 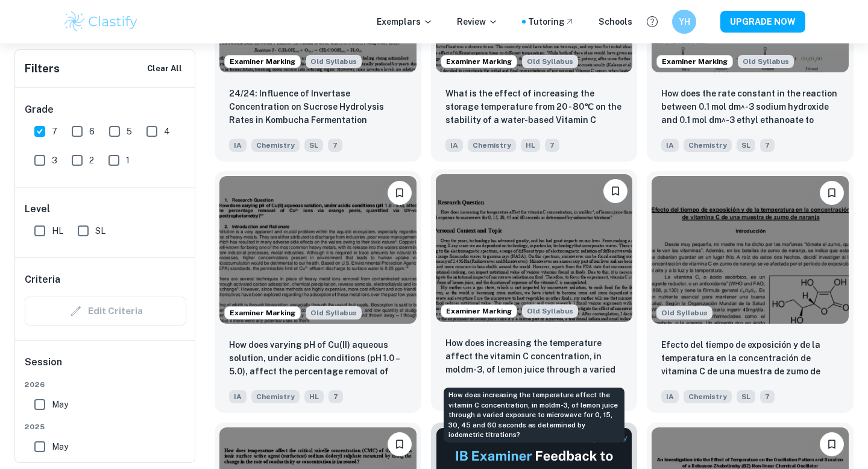 I want to click on img: Clastify logo, so click(x=101, y=22).